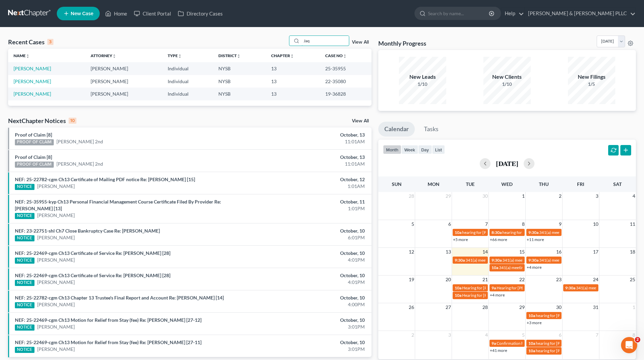 The image size is (644, 360). What do you see at coordinates (309, 260) in the screenshot?
I see `div: 4:01PM` at bounding box center [309, 260].